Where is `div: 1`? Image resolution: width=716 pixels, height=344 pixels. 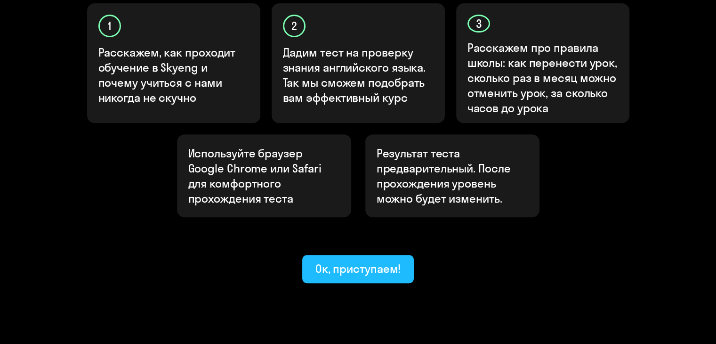 div: 1 is located at coordinates (110, 26).